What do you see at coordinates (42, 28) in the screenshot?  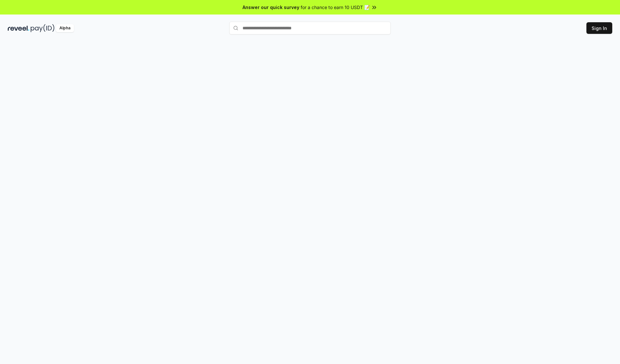 I see `img: pay_id` at bounding box center [42, 28].